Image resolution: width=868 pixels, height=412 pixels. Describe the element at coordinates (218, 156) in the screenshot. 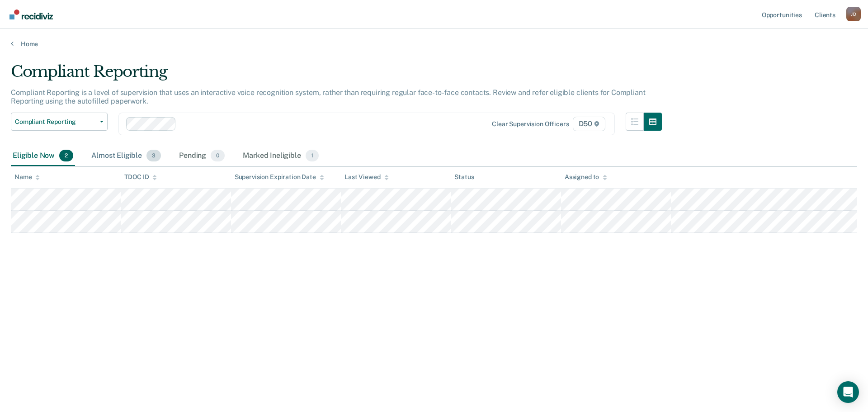

I see `span: 0` at that location.